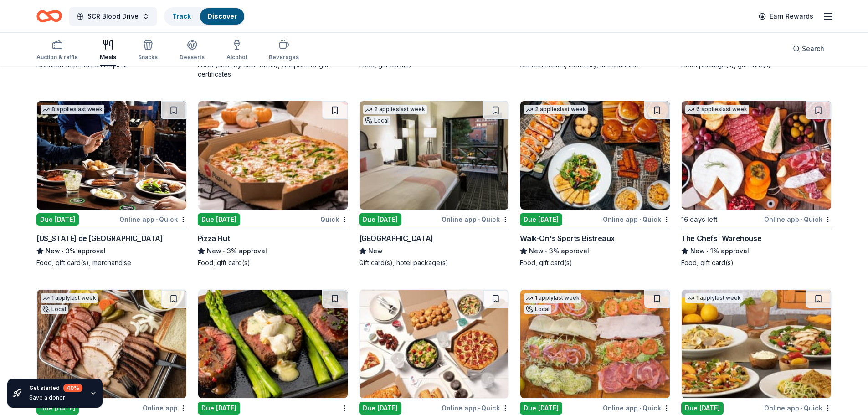 The image size is (868, 415). I want to click on a: Image for The Chefs' Warehouse6 applieslast week16 days leftOnline app•QuickThe Chefs' WarehouseN..., so click(756, 184).